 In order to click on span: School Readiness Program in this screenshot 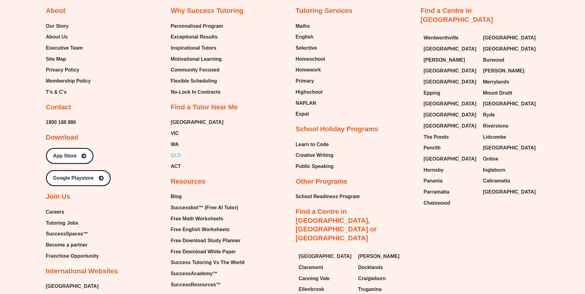, I will do `click(328, 197)`.